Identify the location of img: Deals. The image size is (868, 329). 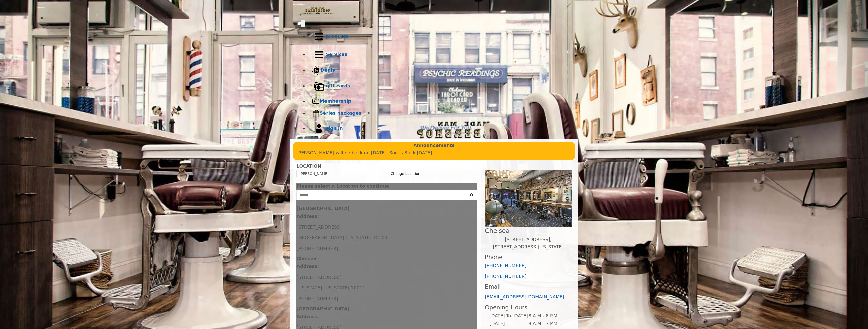
(316, 70).